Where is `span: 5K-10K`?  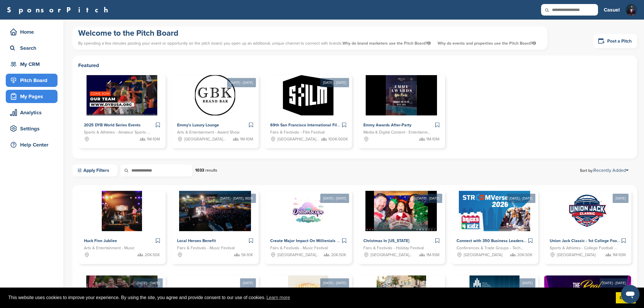 span: 5K-10K is located at coordinates (247, 255).